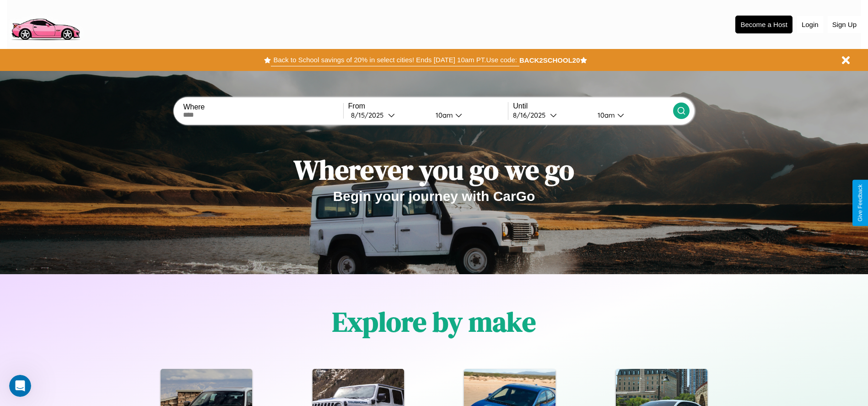 The width and height of the screenshot is (868, 406). What do you see at coordinates (45, 23) in the screenshot?
I see `img: logo` at bounding box center [45, 23].